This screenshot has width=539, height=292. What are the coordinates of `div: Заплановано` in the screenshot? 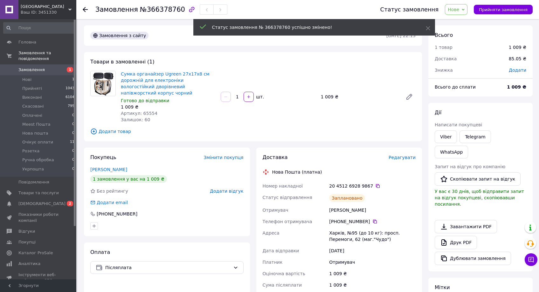 It's located at (347, 198).